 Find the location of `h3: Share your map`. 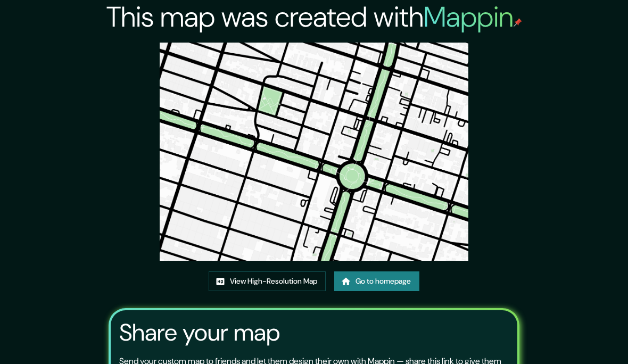

h3: Share your map is located at coordinates (200, 333).